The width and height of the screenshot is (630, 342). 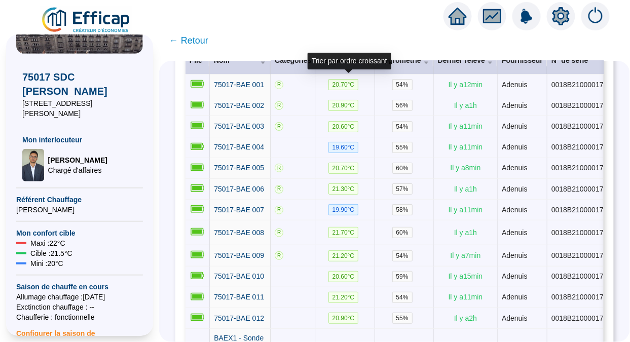 What do you see at coordinates (239, 168) in the screenshot?
I see `span: 75017-BAE 005` at bounding box center [239, 168].